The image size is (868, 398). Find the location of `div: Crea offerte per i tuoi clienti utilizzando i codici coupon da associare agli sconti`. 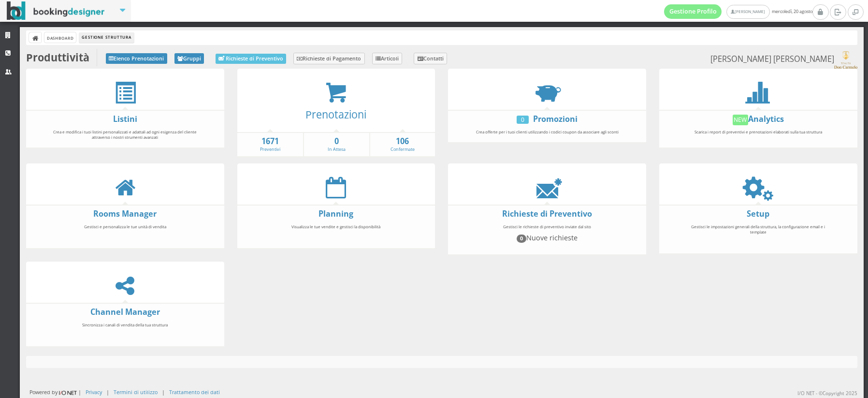

div: Crea offerte per i tuoi clienti utilizzando i codici coupon da associare agli sconti is located at coordinates (547, 132).